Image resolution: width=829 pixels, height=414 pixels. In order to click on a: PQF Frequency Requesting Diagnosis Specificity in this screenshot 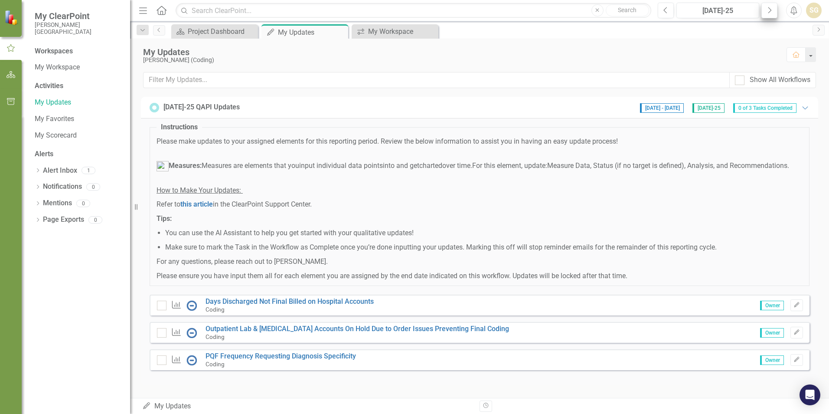, I will do `click(280, 355)`.